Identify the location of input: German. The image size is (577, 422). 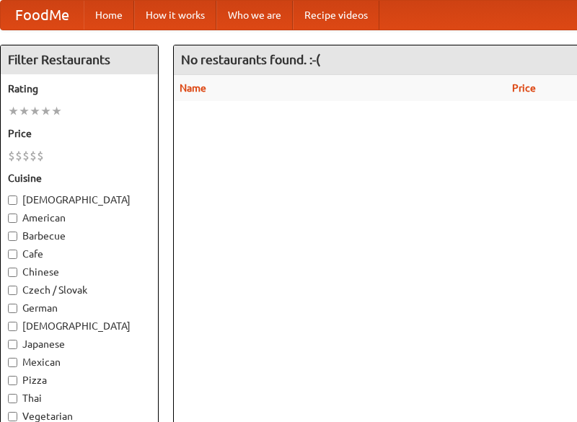
(12, 308).